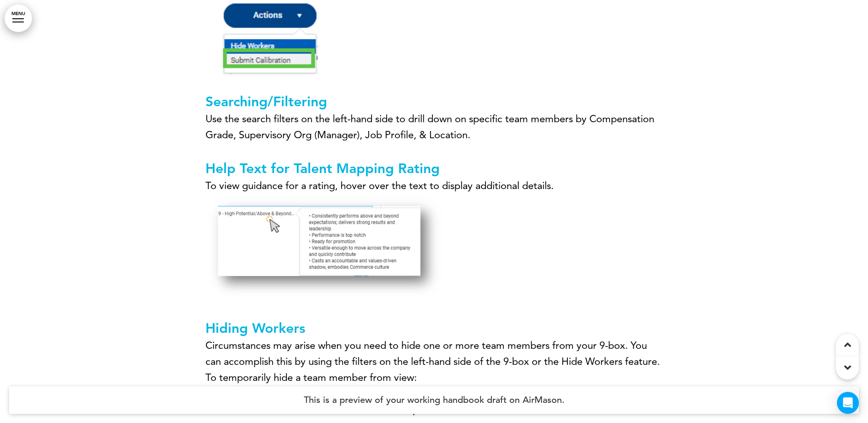 The image size is (868, 423). I want to click on p: To view guidance for a rating, hover over the text to display additional details., so click(434, 241).